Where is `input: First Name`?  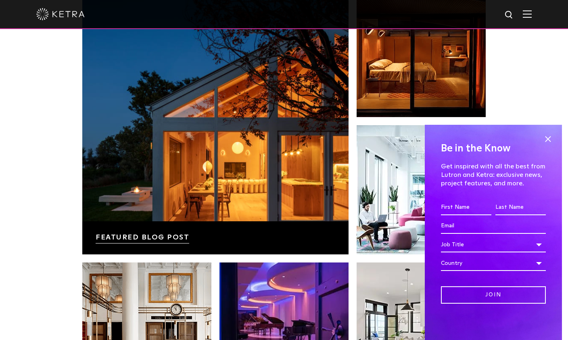 input: First Name is located at coordinates (466, 207).